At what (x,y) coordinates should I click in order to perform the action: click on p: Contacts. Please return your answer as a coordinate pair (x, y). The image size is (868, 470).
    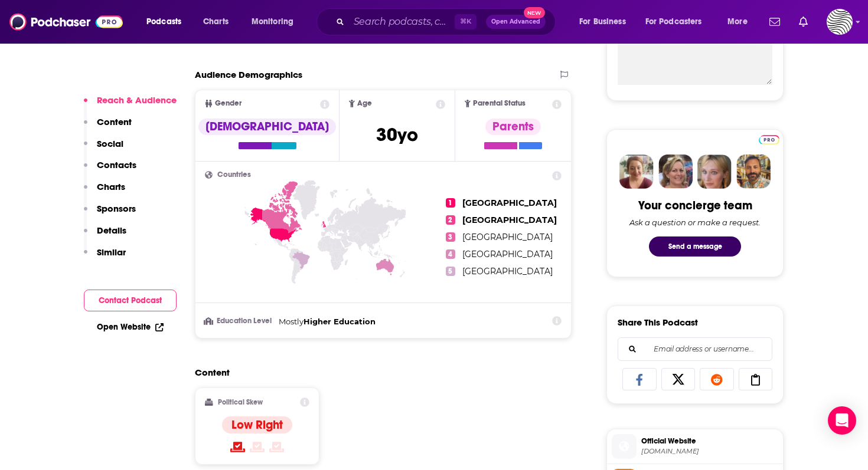
    Looking at the image, I should click on (116, 165).